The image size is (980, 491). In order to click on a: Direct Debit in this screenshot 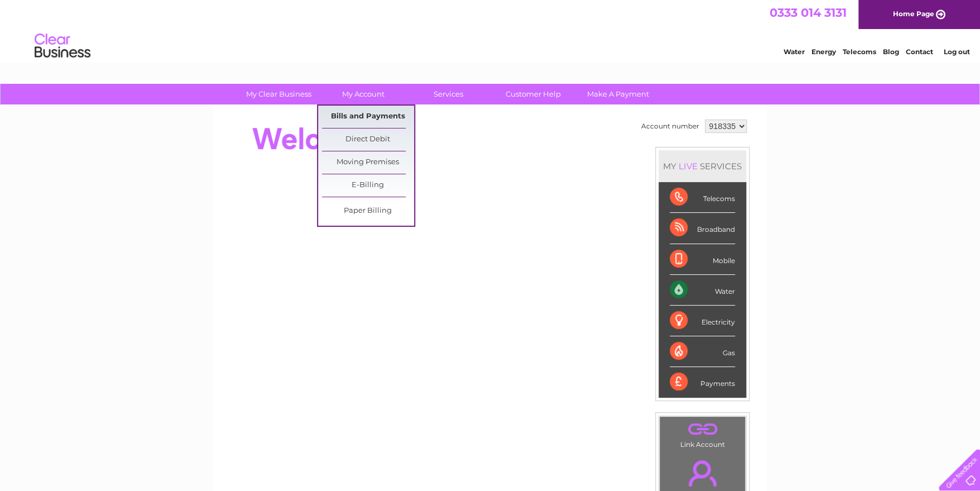, I will do `click(368, 140)`.